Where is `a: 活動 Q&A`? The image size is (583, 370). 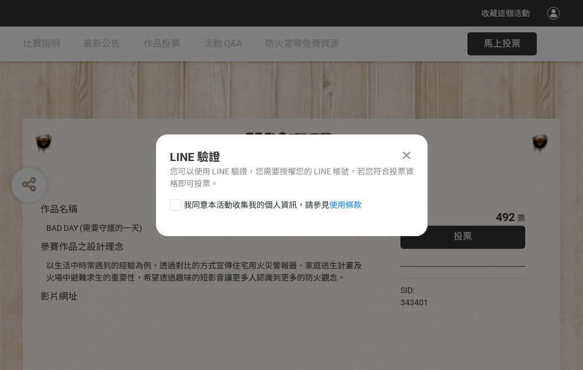
a: 活動 Q&A is located at coordinates (222, 44).